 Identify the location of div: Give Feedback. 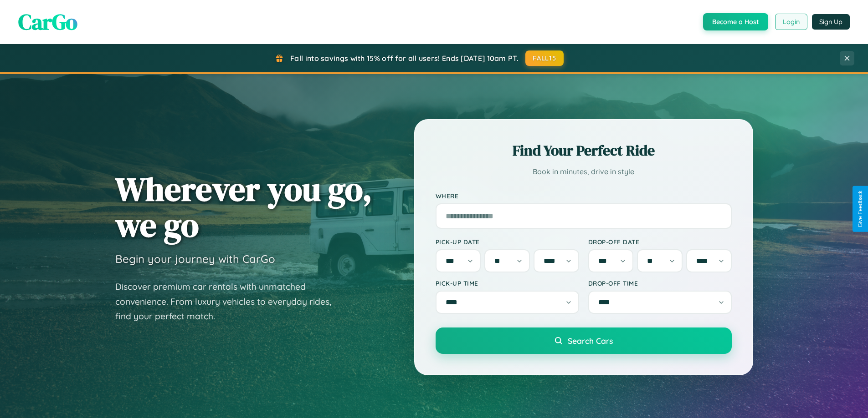
(860, 209).